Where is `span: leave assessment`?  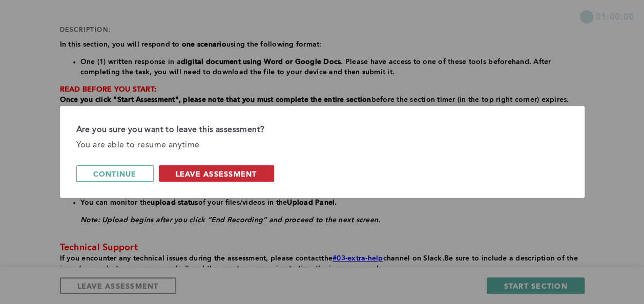 span: leave assessment is located at coordinates (216, 174).